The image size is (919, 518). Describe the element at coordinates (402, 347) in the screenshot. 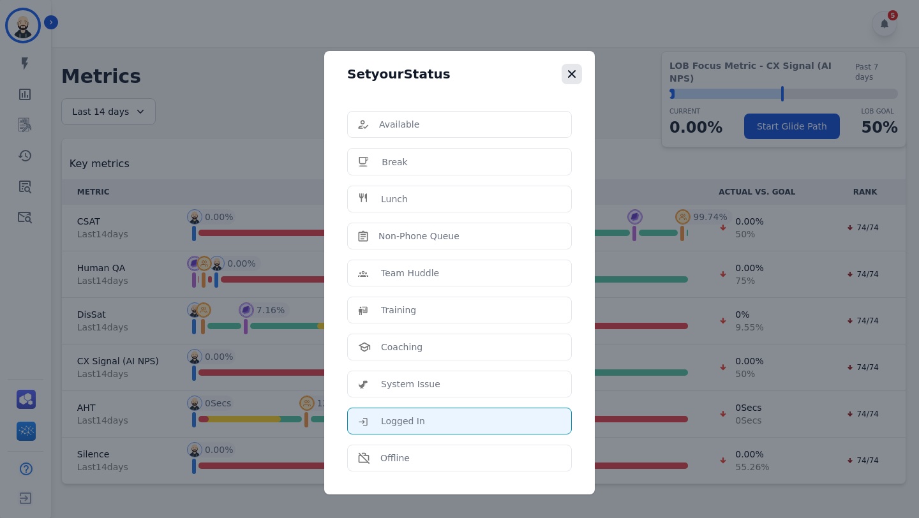

I see `p: Coaching` at that location.